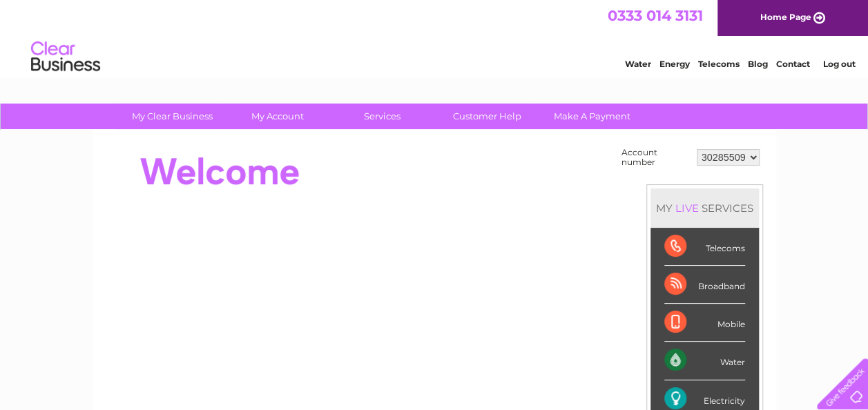 The width and height of the screenshot is (868, 410). What do you see at coordinates (838, 63) in the screenshot?
I see `a: Log out` at bounding box center [838, 63].